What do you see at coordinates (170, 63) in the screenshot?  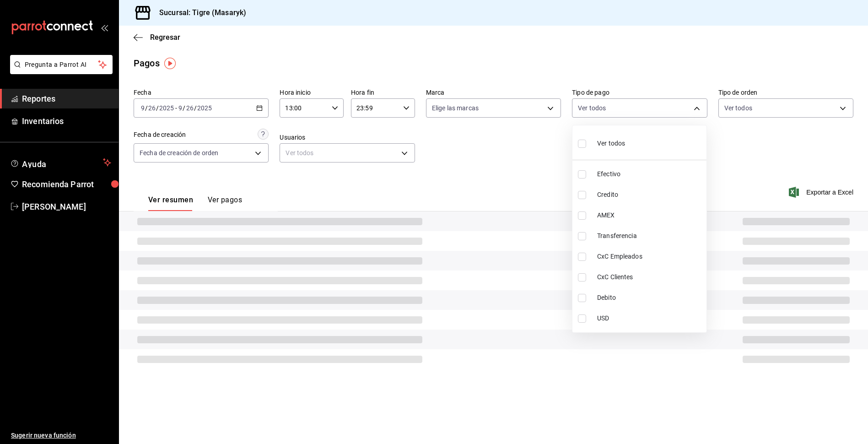 I see `img: Tooltip marker` at bounding box center [170, 63].